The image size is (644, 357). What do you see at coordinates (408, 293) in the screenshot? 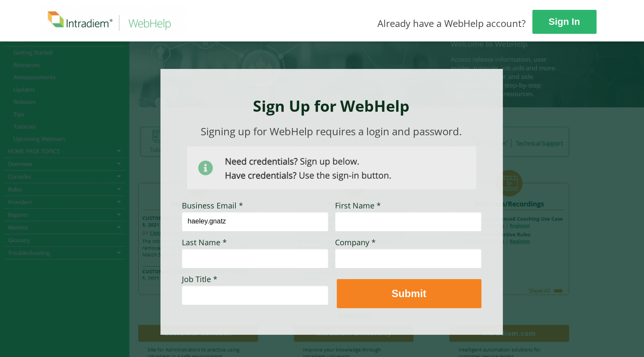
I see `strong: Submit` at bounding box center [408, 293].